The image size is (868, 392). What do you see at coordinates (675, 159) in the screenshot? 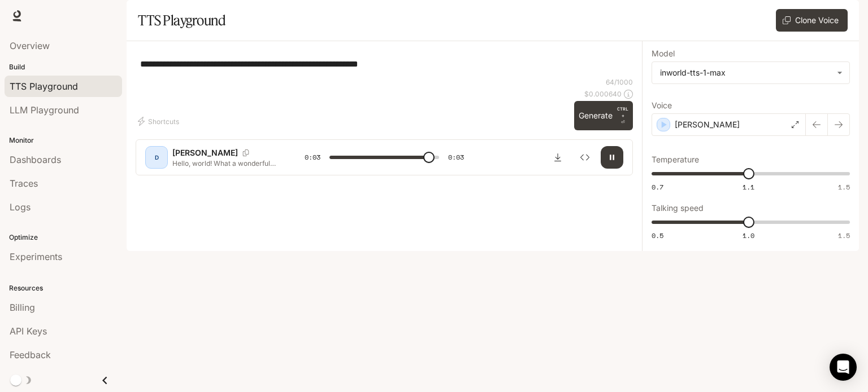
I see `p: Temperature` at bounding box center [675, 159].